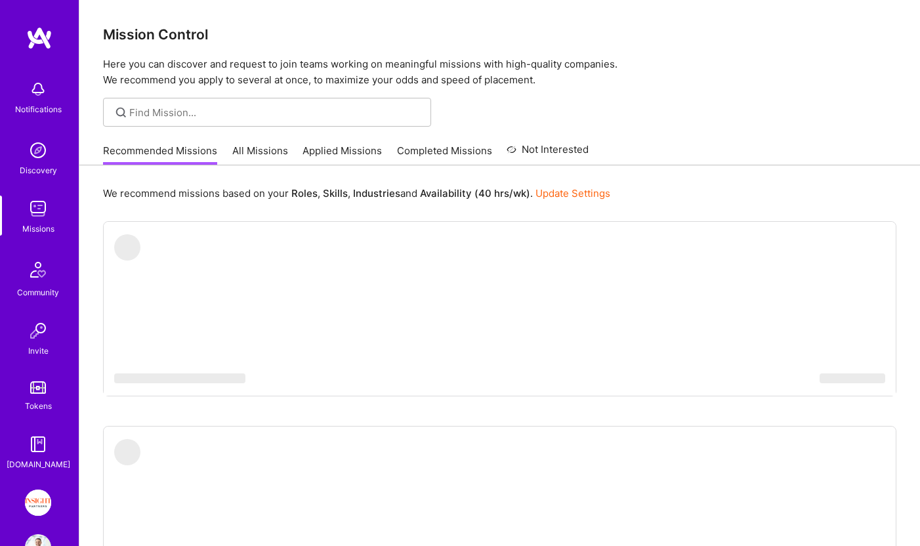 The image size is (920, 546). Describe the element at coordinates (377, 193) in the screenshot. I see `b: Industries` at that location.